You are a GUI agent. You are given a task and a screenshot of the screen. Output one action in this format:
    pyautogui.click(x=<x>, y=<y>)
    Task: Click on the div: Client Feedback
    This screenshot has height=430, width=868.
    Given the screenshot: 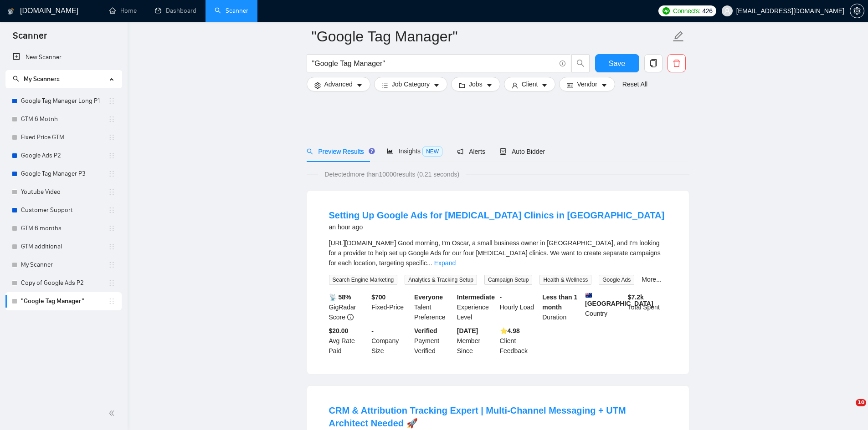 What is the action you would take?
    pyautogui.click(x=520, y=341)
    